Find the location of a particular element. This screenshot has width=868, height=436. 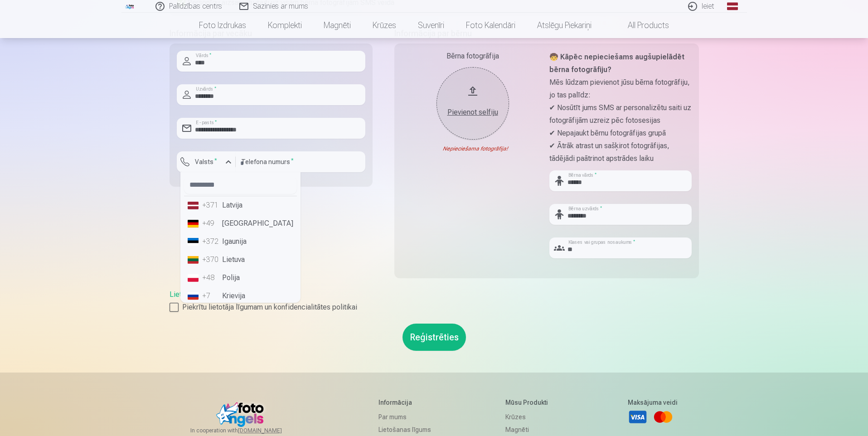

div: +372 is located at coordinates (211, 242).